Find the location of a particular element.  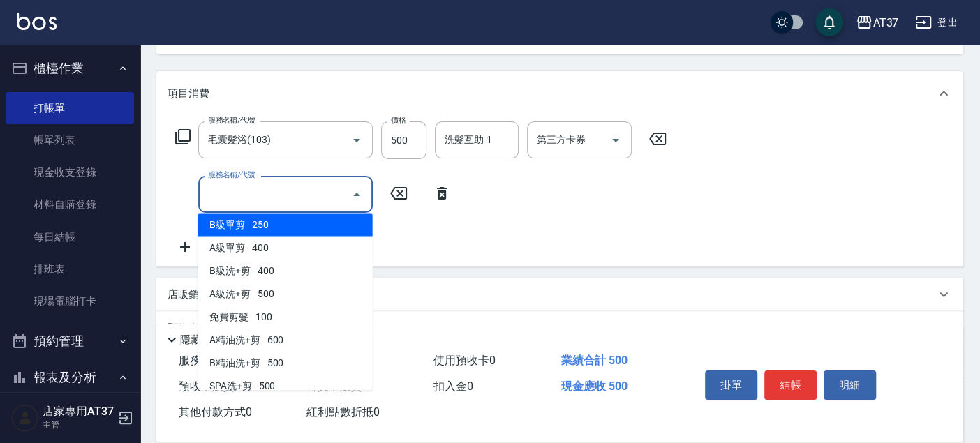

p: 主管 is located at coordinates (79, 425).